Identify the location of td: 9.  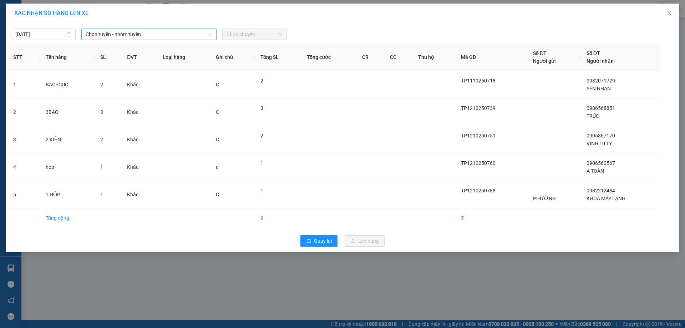
(278, 218).